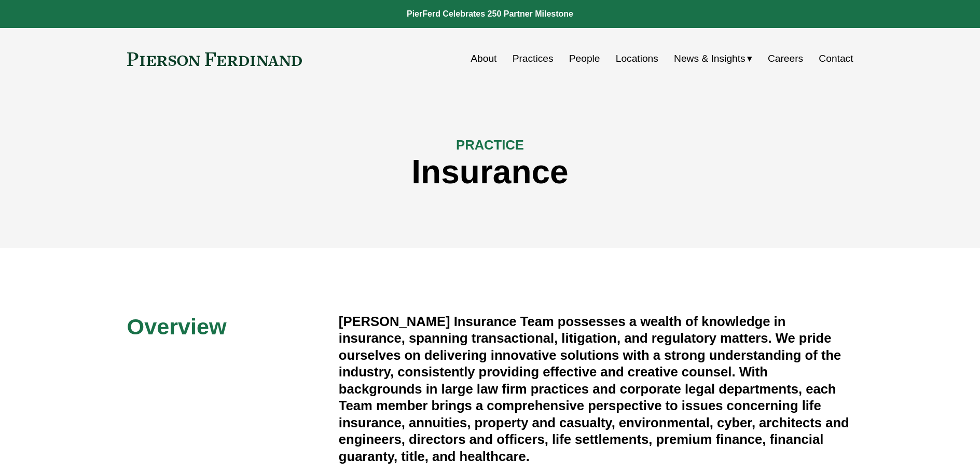 The width and height of the screenshot is (980, 473). Describe the element at coordinates (636, 58) in the screenshot. I see `a: Locations` at that location.